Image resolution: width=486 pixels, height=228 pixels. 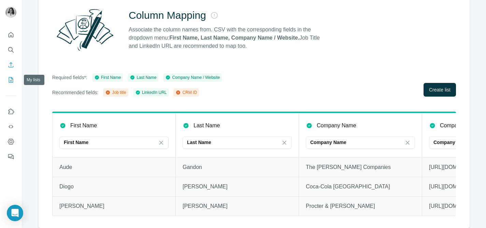 I want to click on div: Job title, so click(x=115, y=92).